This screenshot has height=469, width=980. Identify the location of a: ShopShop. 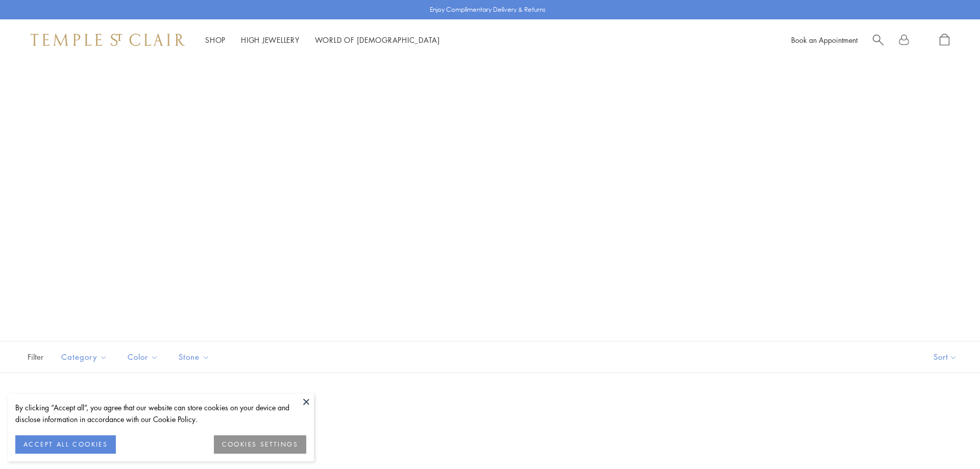
(216, 40).